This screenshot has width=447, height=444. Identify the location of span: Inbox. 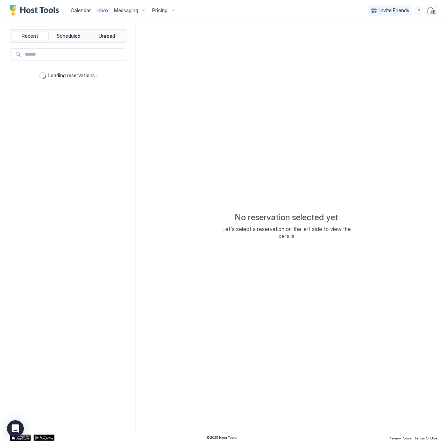
(103, 10).